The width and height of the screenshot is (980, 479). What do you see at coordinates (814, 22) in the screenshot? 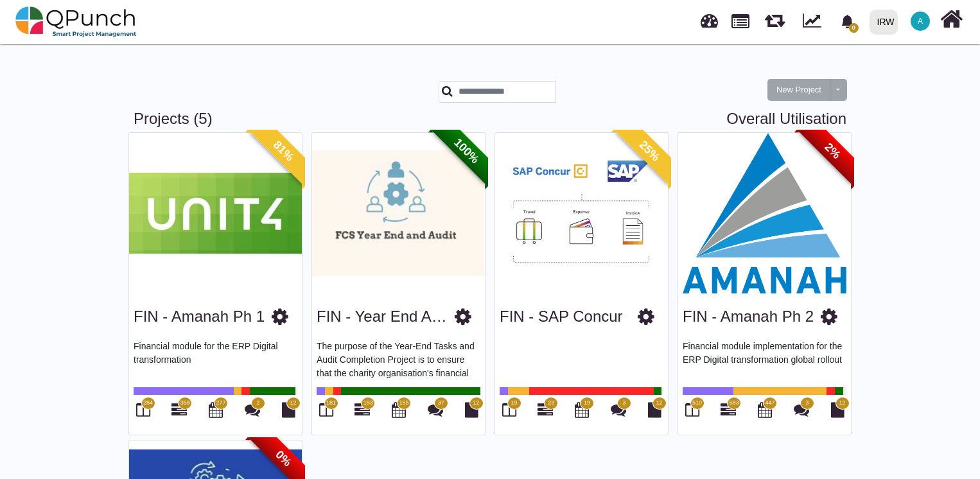
I see `div: Dynamic Report` at bounding box center [814, 22].